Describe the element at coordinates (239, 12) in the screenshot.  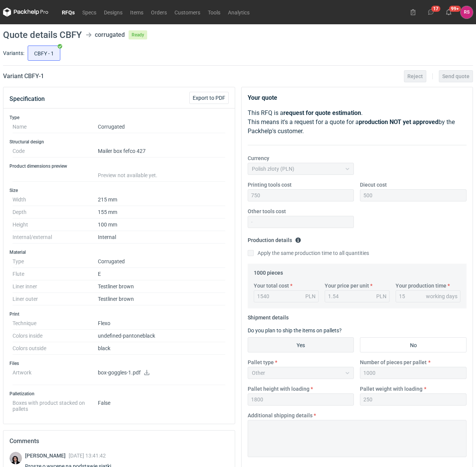
I see `a: Analytics` at that location.